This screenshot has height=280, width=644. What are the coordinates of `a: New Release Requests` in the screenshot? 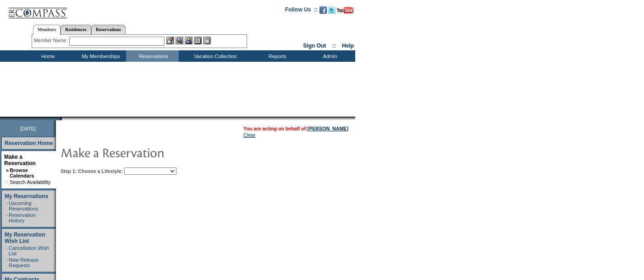 It's located at (24, 263).